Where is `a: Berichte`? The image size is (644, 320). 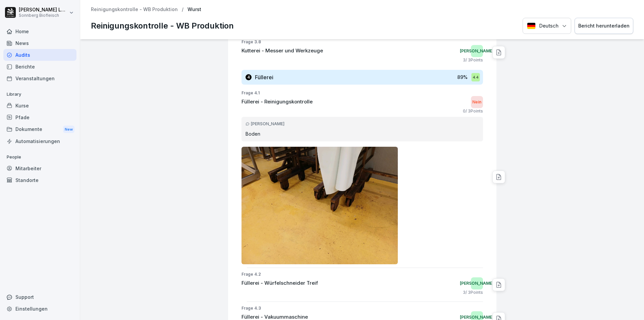 a: Berichte is located at coordinates (40, 66).